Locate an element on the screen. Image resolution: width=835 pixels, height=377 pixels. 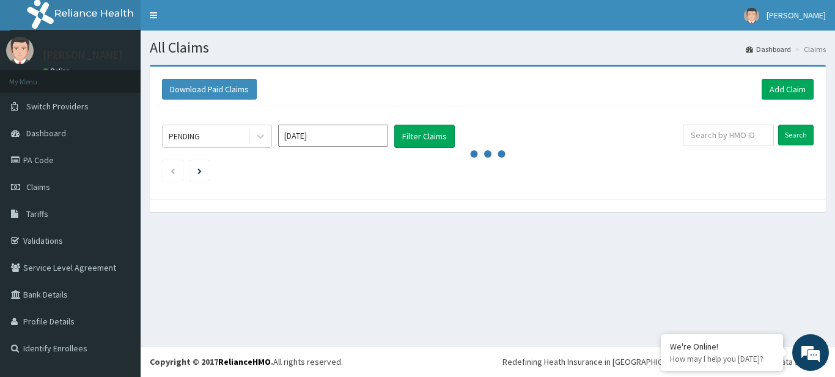
span: Tariffs is located at coordinates (37, 214).